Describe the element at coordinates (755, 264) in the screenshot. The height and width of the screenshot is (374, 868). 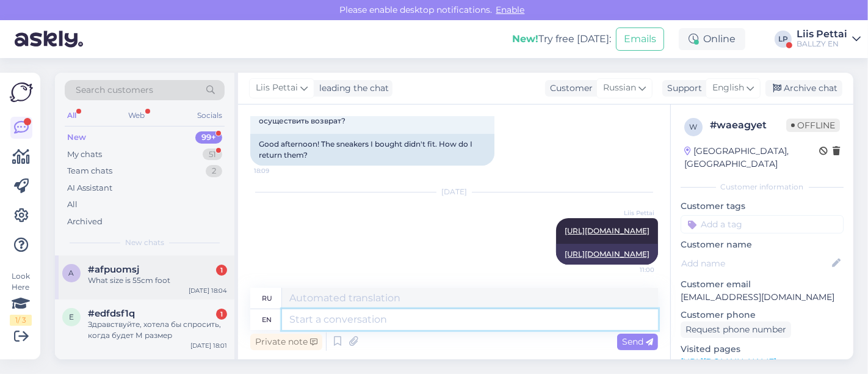
I see `input: Add name` at that location.